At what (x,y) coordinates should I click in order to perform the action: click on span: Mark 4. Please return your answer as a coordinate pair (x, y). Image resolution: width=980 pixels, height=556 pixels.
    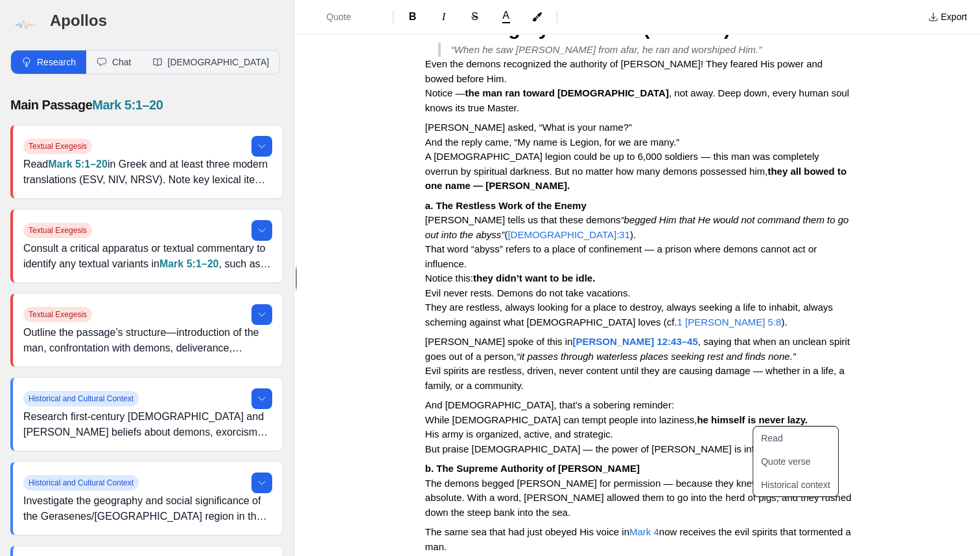
    Looking at the image, I should click on (645, 532).